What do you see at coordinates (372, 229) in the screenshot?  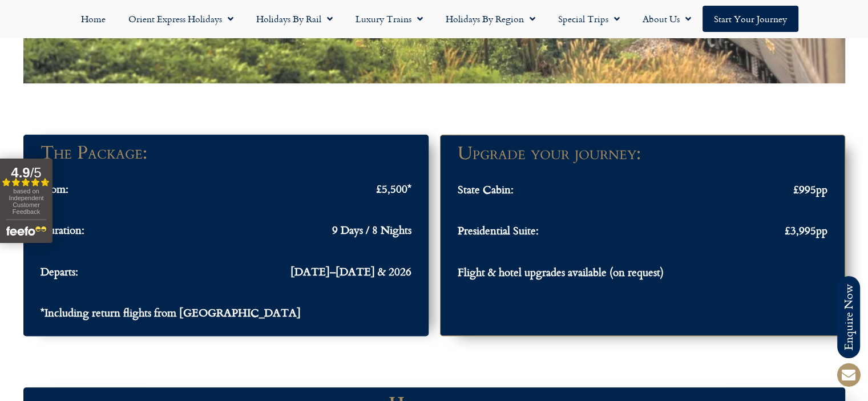 I see `span: 9 Days / 8 Nights` at bounding box center [372, 229].